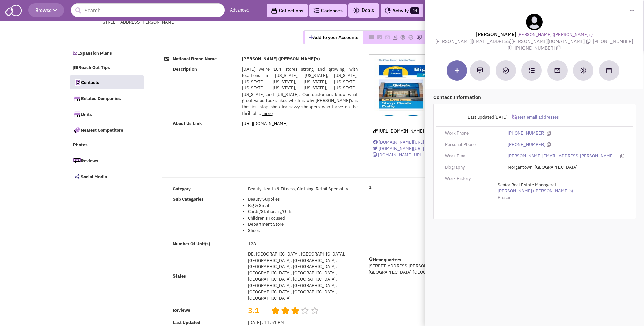 The image size is (644, 326). I want to click on a: Nearest Competitors, so click(107, 130).